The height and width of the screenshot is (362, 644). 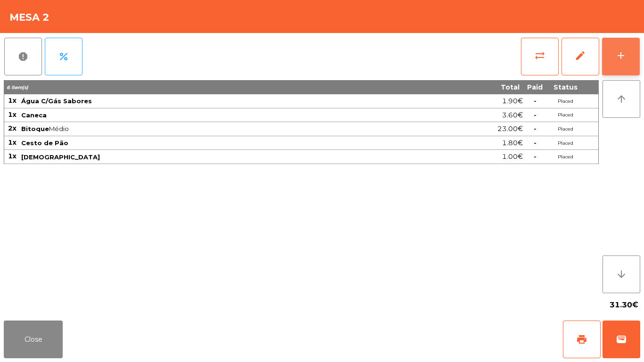 I want to click on i: arrow_downward, so click(x=622, y=275).